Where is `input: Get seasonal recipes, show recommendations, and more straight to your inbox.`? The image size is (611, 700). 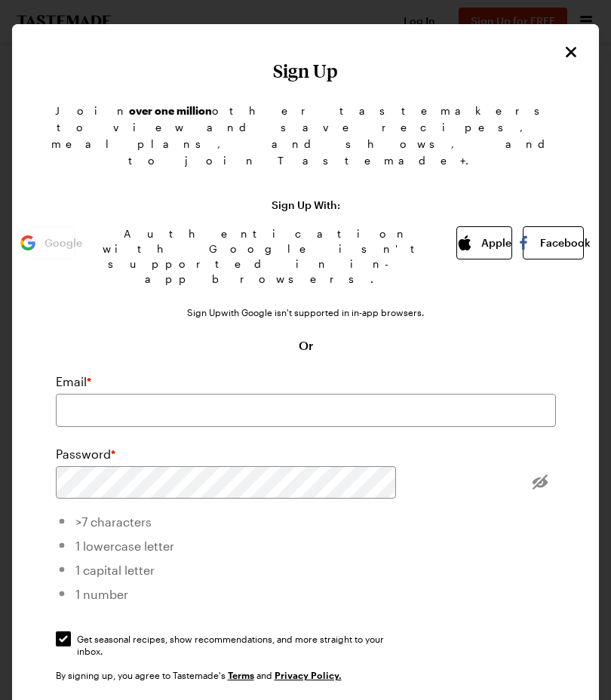 input: Get seasonal recipes, show recommendations, and more straight to your inbox. is located at coordinates (64, 639).